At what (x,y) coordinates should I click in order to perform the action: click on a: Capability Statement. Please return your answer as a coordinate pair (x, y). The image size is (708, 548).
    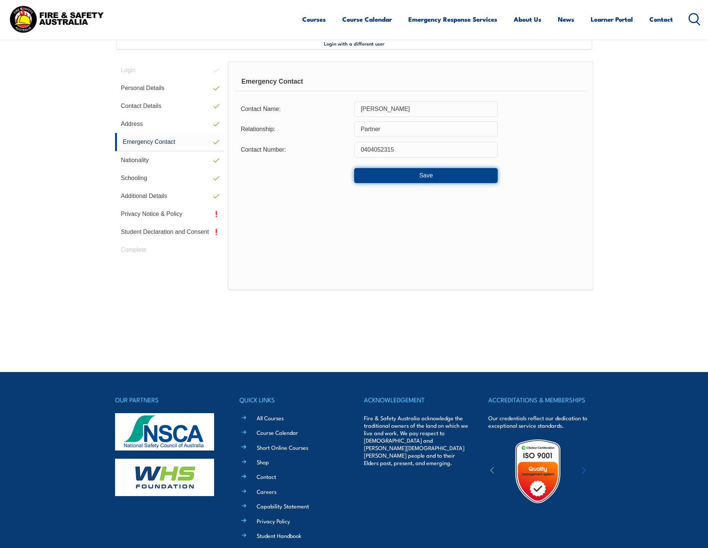
    Looking at the image, I should click on (283, 506).